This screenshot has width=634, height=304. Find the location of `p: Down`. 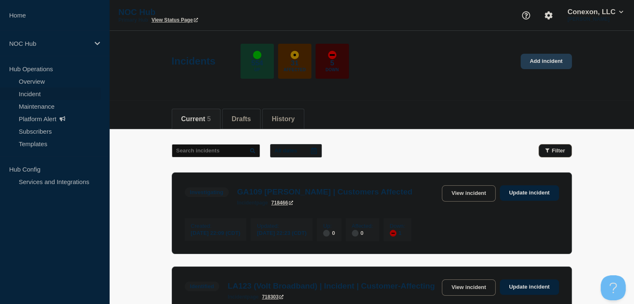

p: Down is located at coordinates (332, 70).